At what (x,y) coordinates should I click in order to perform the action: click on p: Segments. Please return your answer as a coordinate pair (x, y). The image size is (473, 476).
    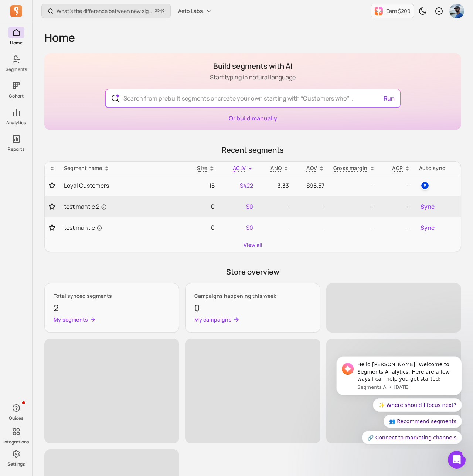
    Looking at the image, I should click on (17, 69).